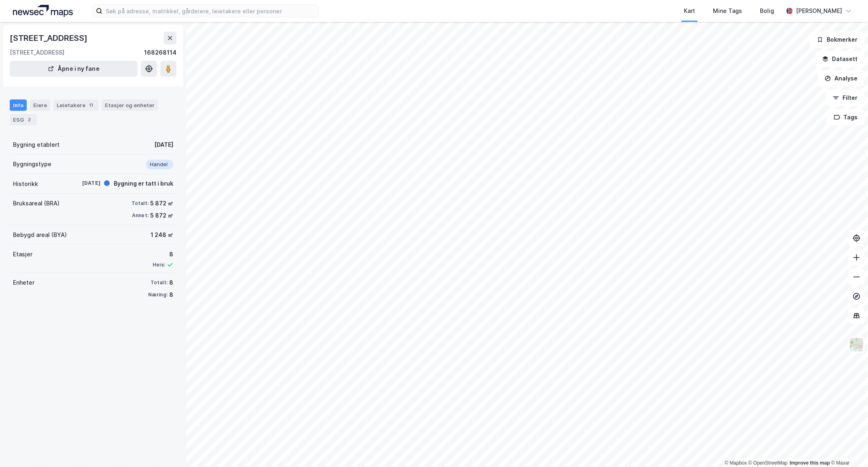 Image resolution: width=868 pixels, height=467 pixels. What do you see at coordinates (810, 463) in the screenshot?
I see `a: Improve this map` at bounding box center [810, 463].